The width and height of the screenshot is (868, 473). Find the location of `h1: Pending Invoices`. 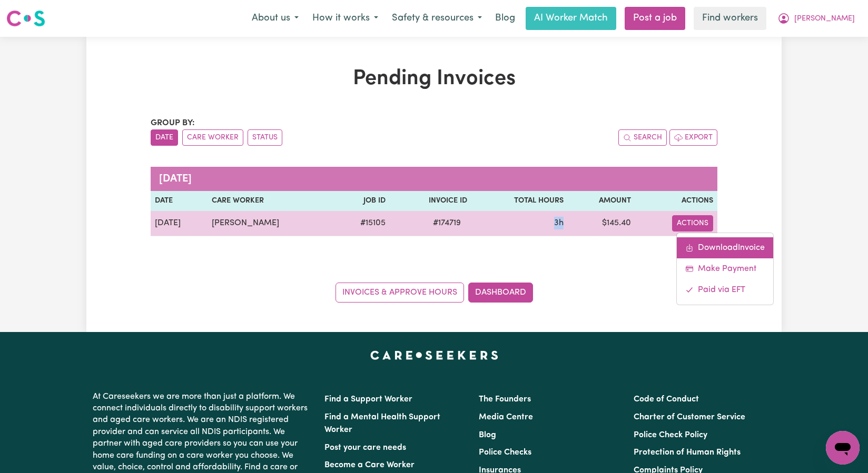

h1: Pending Invoices is located at coordinates (434, 79).